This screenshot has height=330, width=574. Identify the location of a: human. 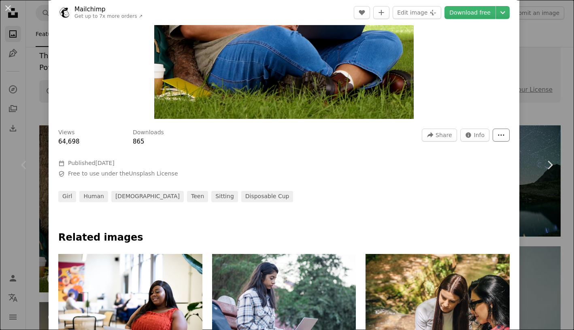
(93, 197).